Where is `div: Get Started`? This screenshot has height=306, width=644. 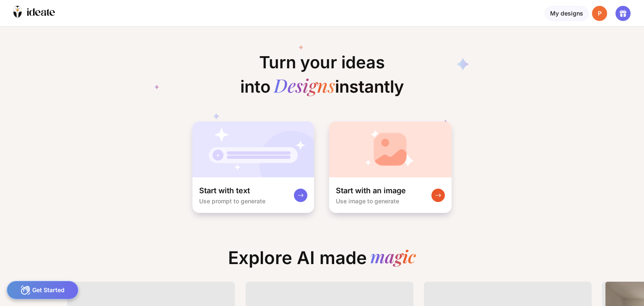 div: Get Started is located at coordinates (42, 291).